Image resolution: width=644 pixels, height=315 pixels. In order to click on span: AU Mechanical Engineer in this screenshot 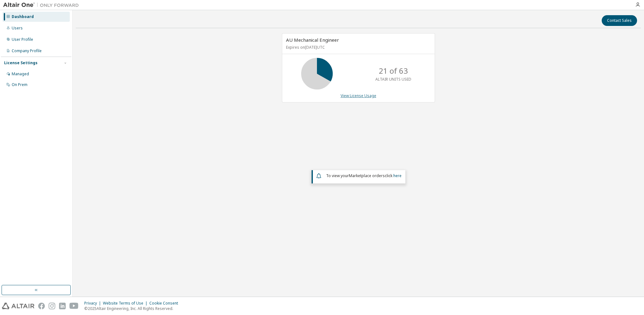, I will do `click(312, 40)`.